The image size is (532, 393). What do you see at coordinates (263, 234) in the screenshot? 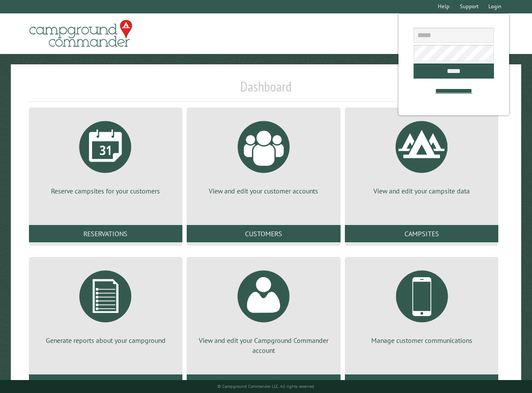
I see `a: Customers` at bounding box center [263, 234].